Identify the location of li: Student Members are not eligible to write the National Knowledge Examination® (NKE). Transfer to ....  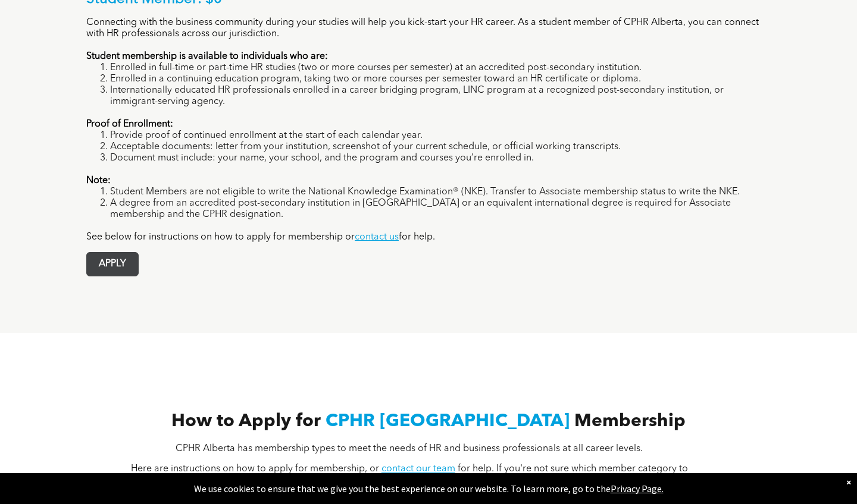
(441, 192).